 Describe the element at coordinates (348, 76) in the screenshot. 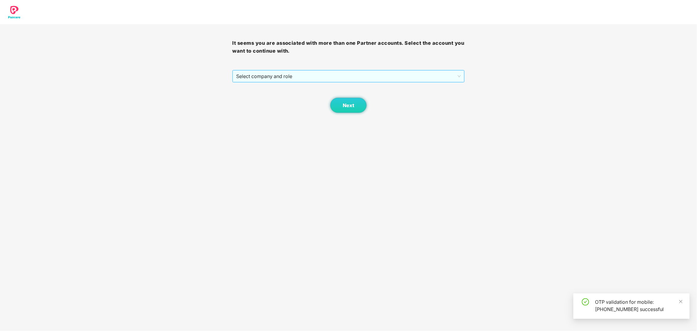

I see `span: Select company and role` at that location.